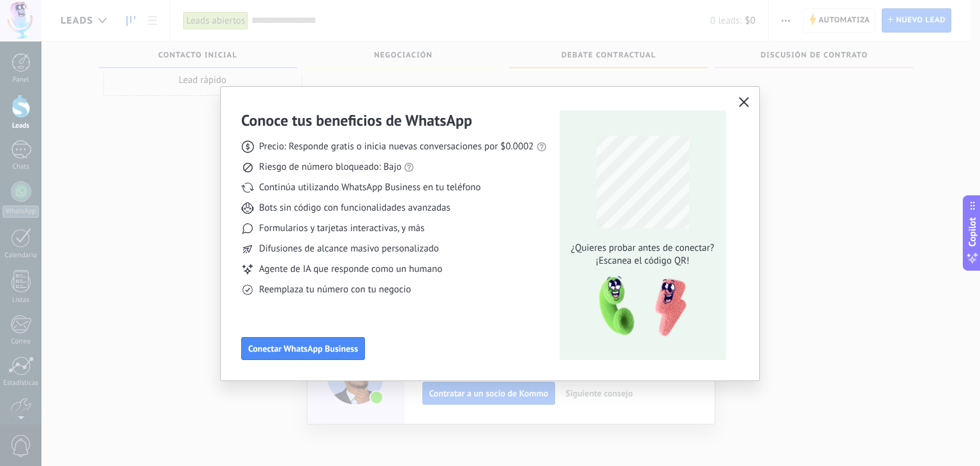 The width and height of the screenshot is (980, 466). I want to click on span: Difusiones de alcance masivo personalizado, so click(349, 249).